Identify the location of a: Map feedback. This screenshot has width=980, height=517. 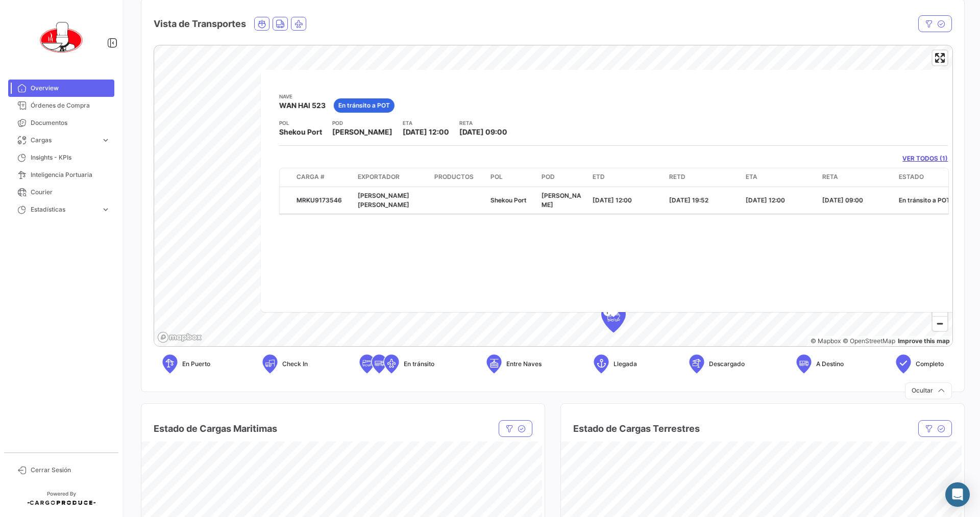
(924, 341).